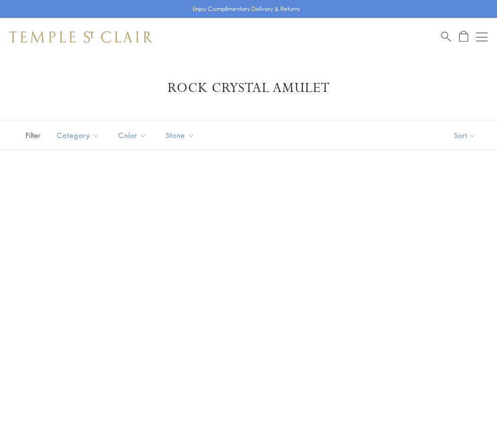  Describe the element at coordinates (482, 37) in the screenshot. I see `button: Open navigation` at that location.